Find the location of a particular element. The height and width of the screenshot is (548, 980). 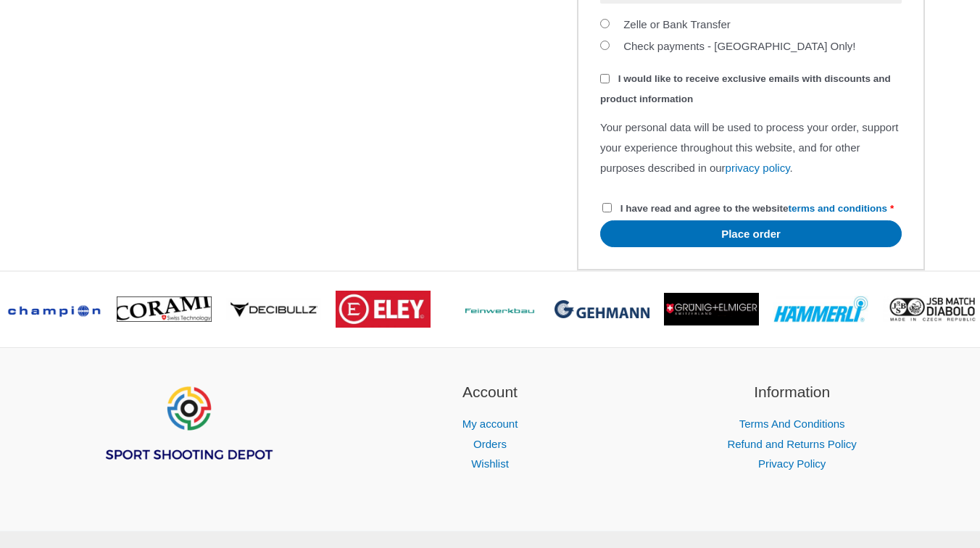

input: I would like to receive exclusive emails with discounts and product information is located at coordinates (605, 78).